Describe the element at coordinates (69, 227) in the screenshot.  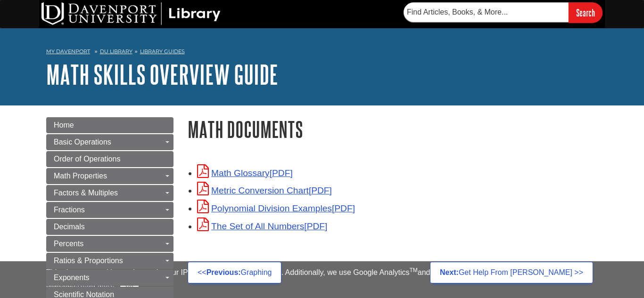
I see `span: Decimals` at that location.